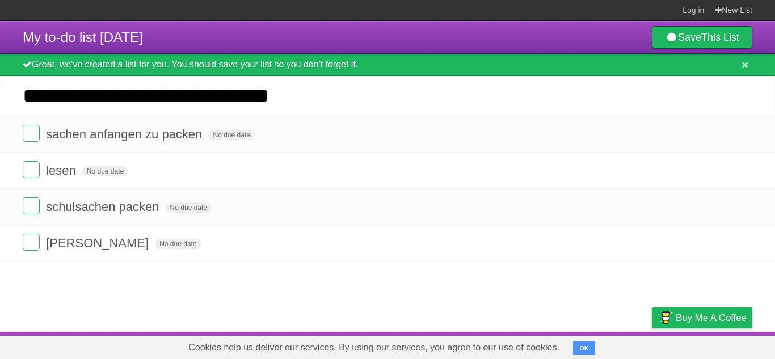  What do you see at coordinates (611, 345) in the screenshot?
I see `a: Terms` at bounding box center [611, 345].